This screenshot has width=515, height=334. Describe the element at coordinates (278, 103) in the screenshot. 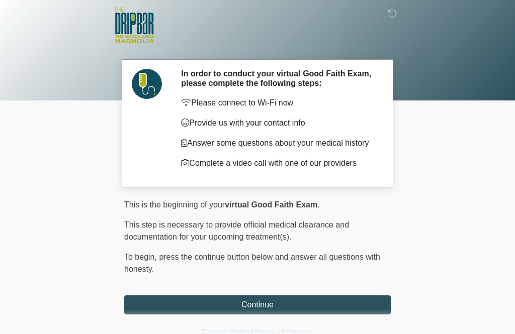

I see `p: Please connect to Wi-Fi now` at that location.